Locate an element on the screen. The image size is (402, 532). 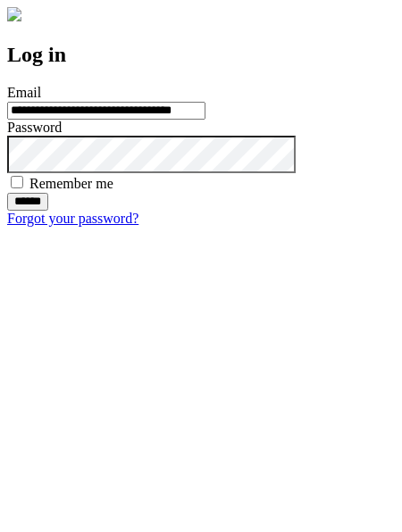
label: Password is located at coordinates (34, 127).